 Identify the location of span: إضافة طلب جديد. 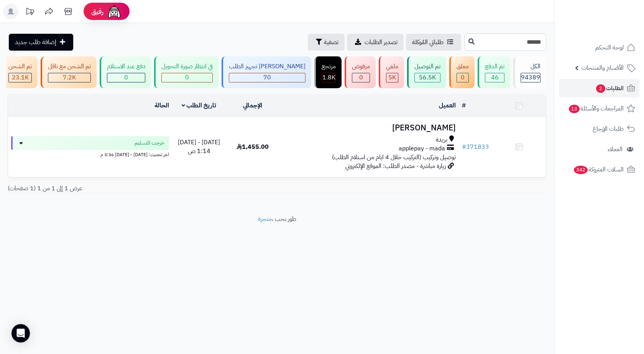
(36, 42).